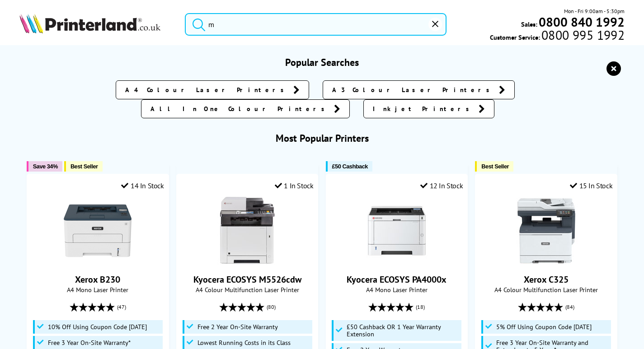  I want to click on img: Kyocera ECOSYS PA4000x, so click(396, 230).